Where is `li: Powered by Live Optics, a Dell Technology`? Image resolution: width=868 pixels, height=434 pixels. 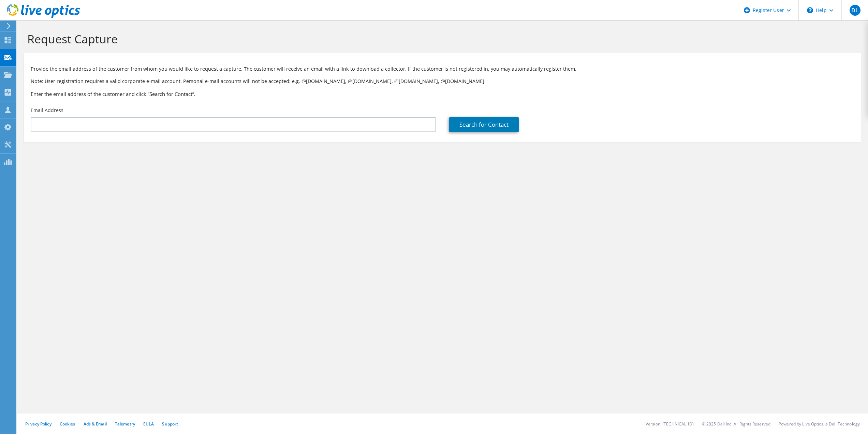
li: Powered by Live Optics, a Dell Technology is located at coordinates (820, 424).